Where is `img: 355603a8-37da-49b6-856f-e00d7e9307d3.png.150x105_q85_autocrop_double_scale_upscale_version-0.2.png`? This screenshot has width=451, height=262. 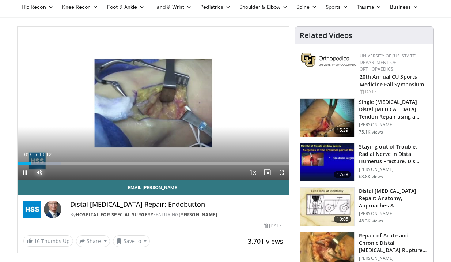 img: 355603a8-37da-49b6-856f-e00d7e9307d3.png.150x105_q85_autocrop_double_scale_upscale_version-0.2.png is located at coordinates (329, 60).